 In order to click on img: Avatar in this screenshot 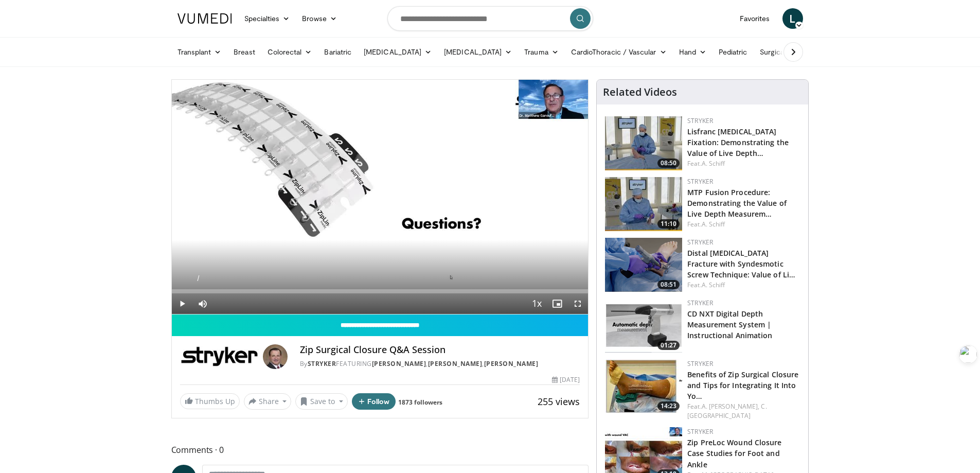, I will do `click(275, 357)`.